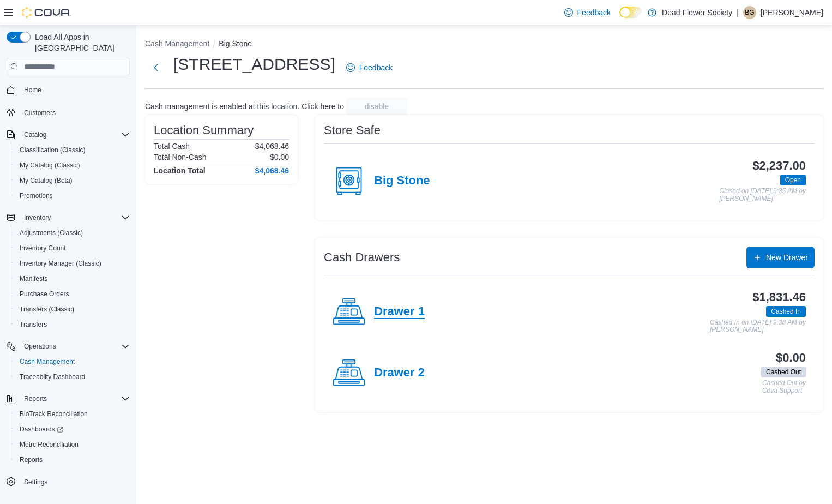 The width and height of the screenshot is (832, 504). Describe the element at coordinates (42, 429) in the screenshot. I see `a: Dashboards` at that location.